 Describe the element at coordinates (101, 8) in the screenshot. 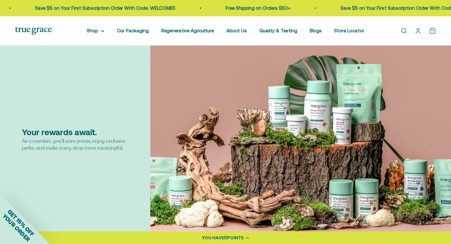

I see `p: Save $5 on Your First Subscription Order With Code: WELCOME5` at that location.